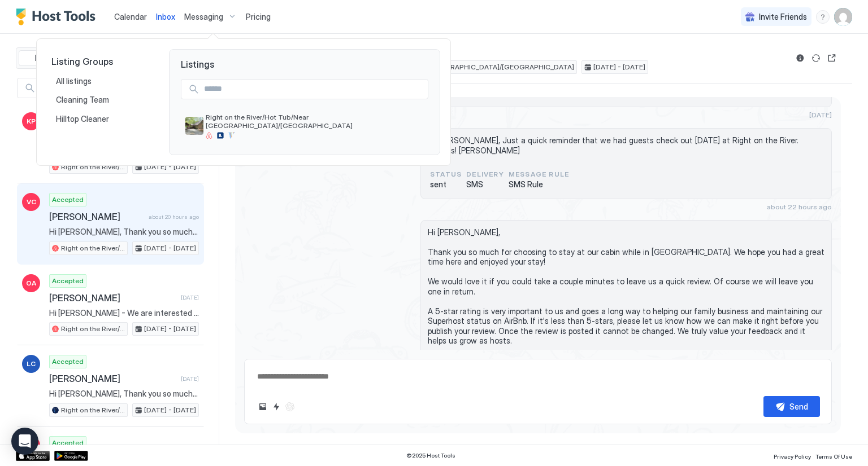 The width and height of the screenshot is (868, 466). Describe the element at coordinates (314, 89) in the screenshot. I see `input: Input Field` at that location.